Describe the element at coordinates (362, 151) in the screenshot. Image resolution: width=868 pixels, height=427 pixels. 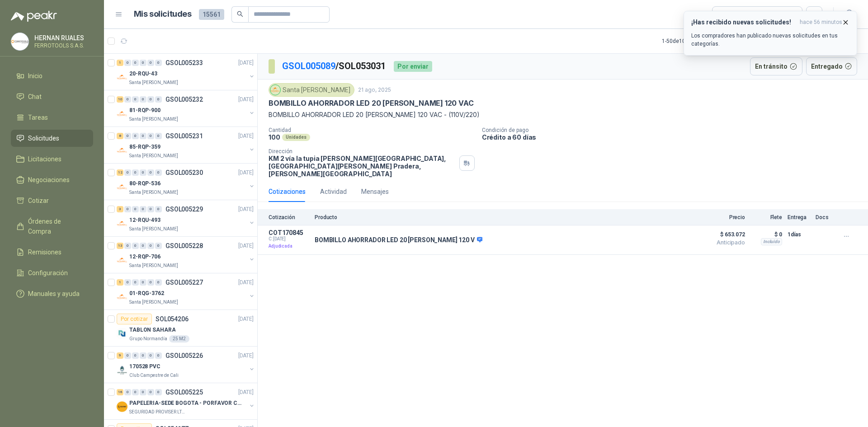
I see `p: Dirección` at that location.